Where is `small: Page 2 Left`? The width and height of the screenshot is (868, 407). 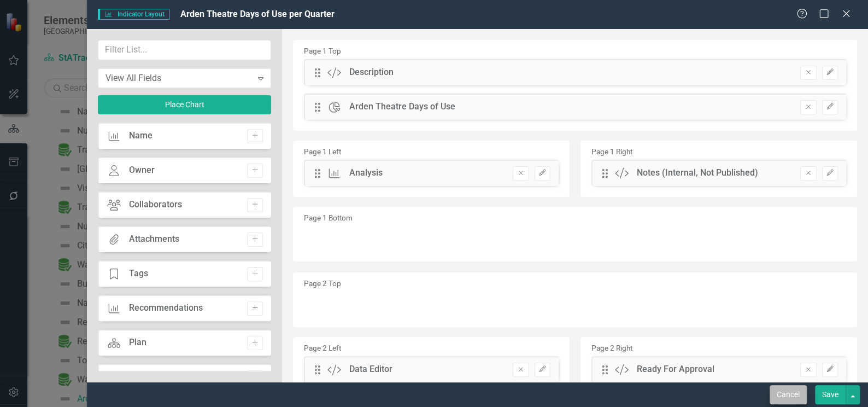 small: Page 2 Left is located at coordinates (323, 348).